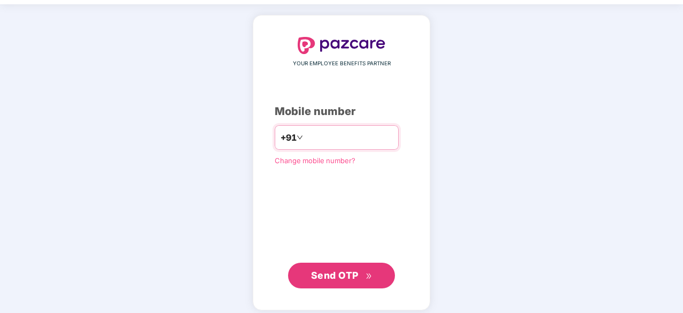 The width and height of the screenshot is (683, 313). What do you see at coordinates (341, 275) in the screenshot?
I see `button: Send OTPdouble-right` at bounding box center [341, 275].